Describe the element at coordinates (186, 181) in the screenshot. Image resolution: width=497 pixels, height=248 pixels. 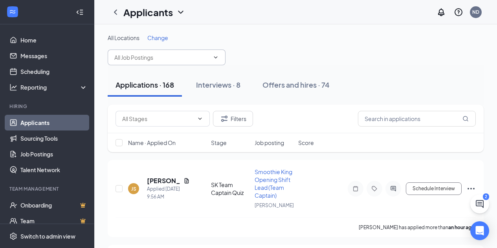
I see `svg: Document` at that location.